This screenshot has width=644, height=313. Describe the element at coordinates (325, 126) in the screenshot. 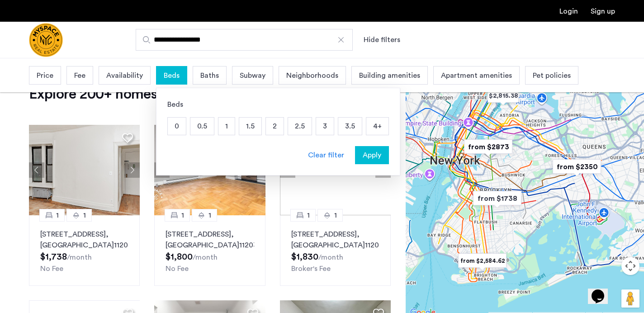

I see `p: 3` at that location.